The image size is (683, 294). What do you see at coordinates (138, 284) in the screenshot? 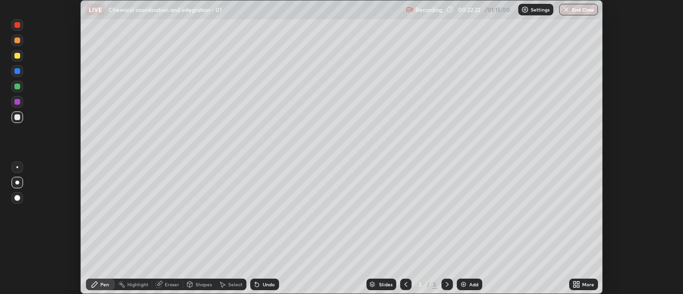
I see `div: Highlight` at bounding box center [138, 284].